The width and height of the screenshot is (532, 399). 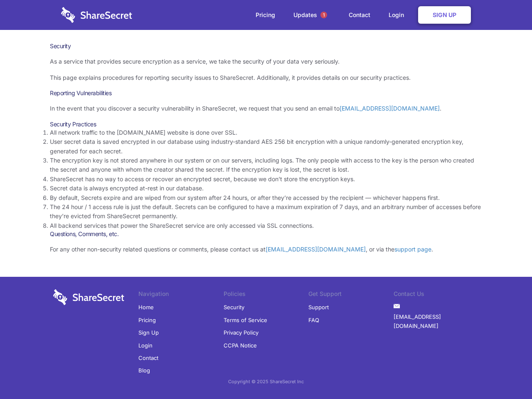 I want to click on li: By default, Secrets expire and are wiped from our system after 24 hours, or after they’re accesse..., so click(x=266, y=198).